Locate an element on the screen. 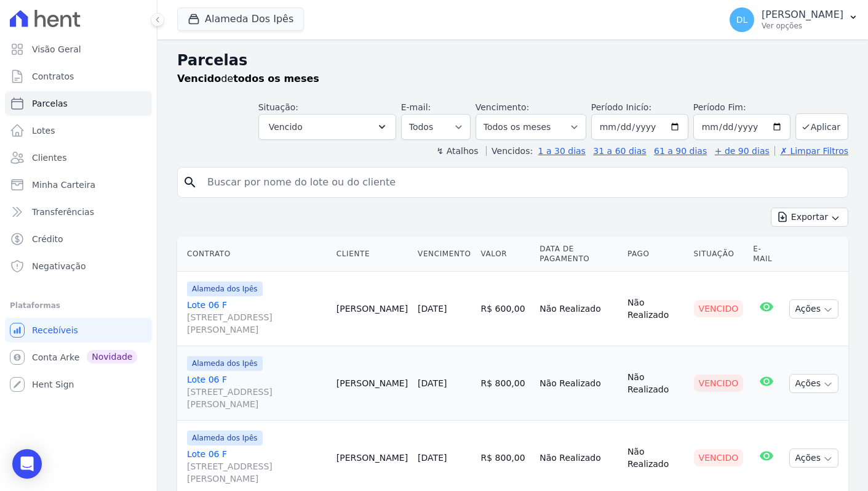 This screenshot has height=491, width=868. span: Contratos is located at coordinates (53, 76).